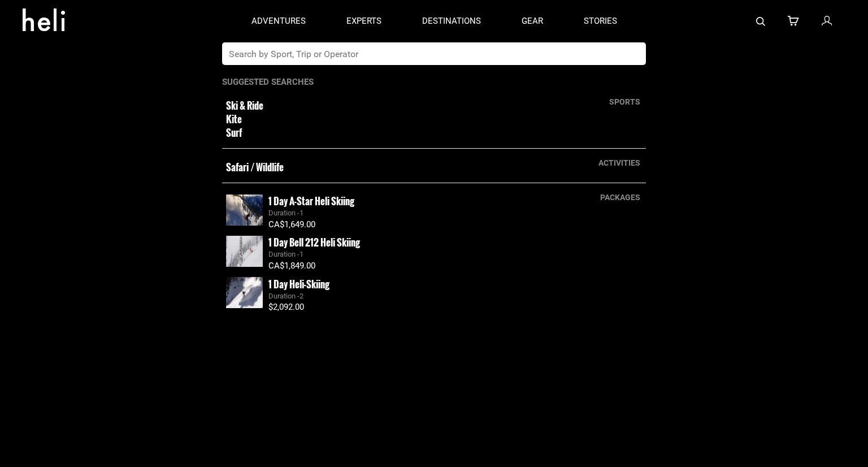 The height and width of the screenshot is (467, 868). What do you see at coordinates (392, 167) in the screenshot?
I see `small: Safari / Wildlife` at bounding box center [392, 167].